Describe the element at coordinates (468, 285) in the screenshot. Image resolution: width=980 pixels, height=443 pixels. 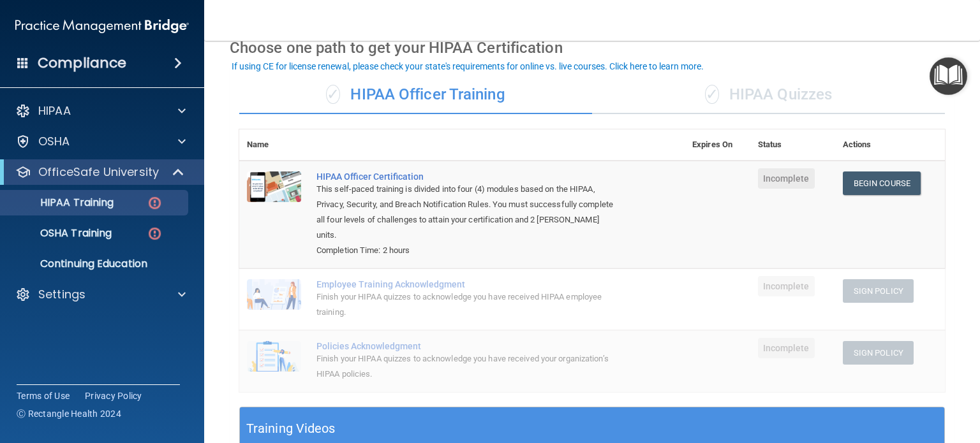
I see `div: Employee Training Acknowledgment` at that location.